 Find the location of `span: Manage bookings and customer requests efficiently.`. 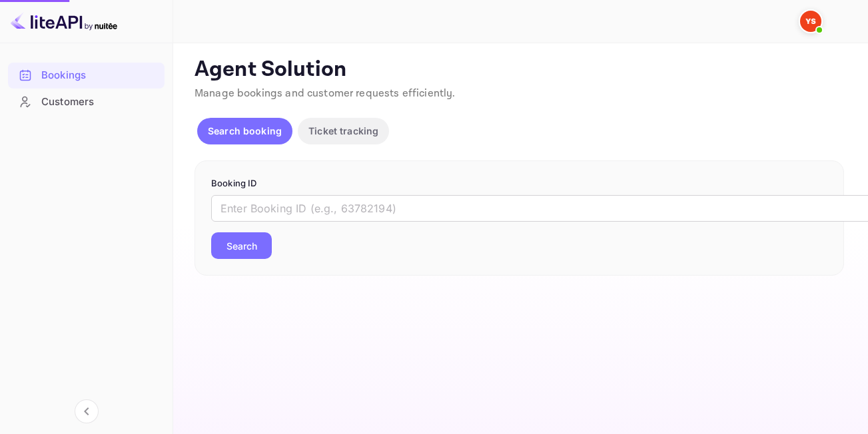

span: Manage bookings and customer requests efficiently. is located at coordinates (325, 93).